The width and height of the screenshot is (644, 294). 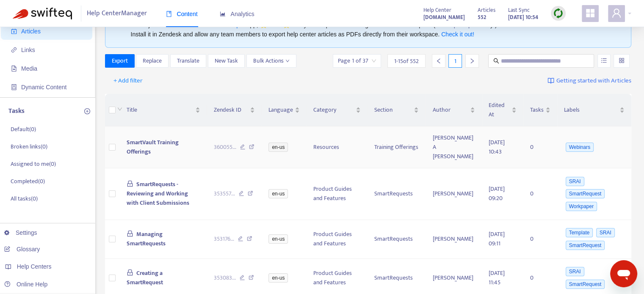 What do you see at coordinates (225, 147) in the screenshot?
I see `span: 360055 ...` at bounding box center [225, 147].